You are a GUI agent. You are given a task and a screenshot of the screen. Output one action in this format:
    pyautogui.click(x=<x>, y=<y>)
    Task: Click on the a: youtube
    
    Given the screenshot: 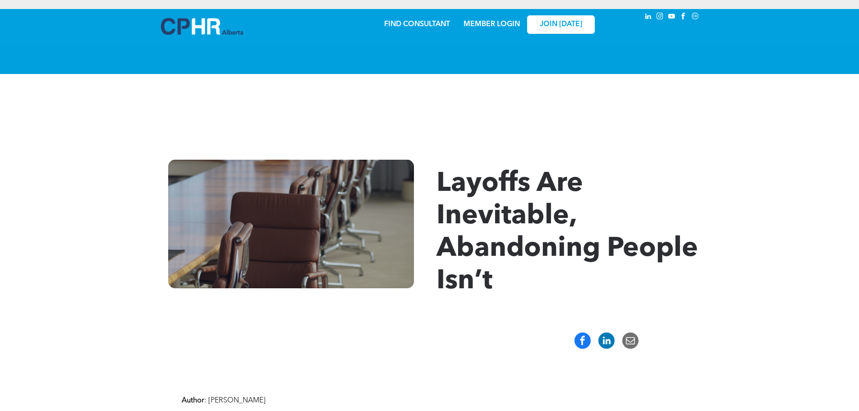 What is the action you would take?
    pyautogui.click(x=672, y=17)
    